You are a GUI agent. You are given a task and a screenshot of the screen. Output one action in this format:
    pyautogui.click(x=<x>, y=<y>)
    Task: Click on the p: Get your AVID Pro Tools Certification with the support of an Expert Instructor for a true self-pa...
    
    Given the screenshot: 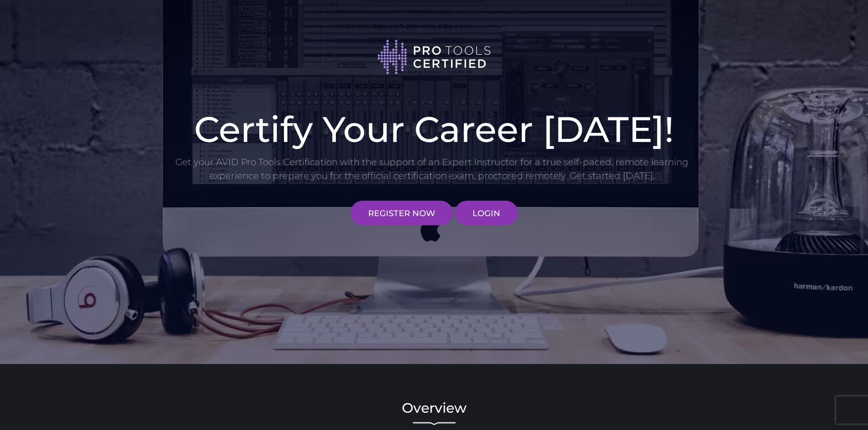 What is the action you would take?
    pyautogui.click(x=432, y=169)
    